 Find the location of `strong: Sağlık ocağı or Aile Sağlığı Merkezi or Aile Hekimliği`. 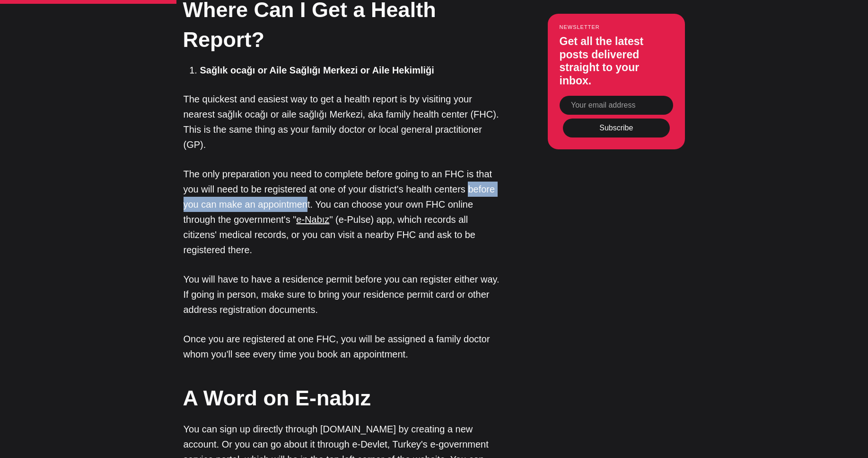

strong: Sağlık ocağı or Aile Sağlığı Merkezi or Aile Hekimliği is located at coordinates (317, 70).